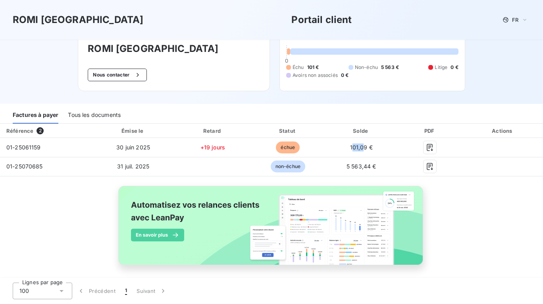 The image size is (543, 304). What do you see at coordinates (366, 67) in the screenshot?
I see `span: Non-échu` at bounding box center [366, 67].